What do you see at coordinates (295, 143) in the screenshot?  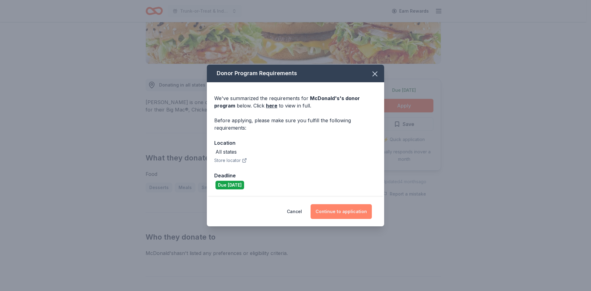 I see `div: Location` at bounding box center [295, 143].